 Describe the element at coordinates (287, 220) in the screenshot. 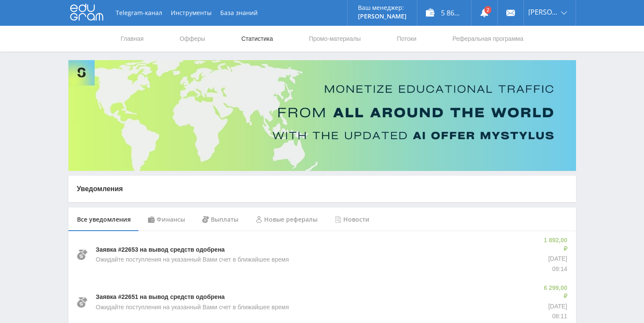

I see `div: Новые рефералы` at that location.